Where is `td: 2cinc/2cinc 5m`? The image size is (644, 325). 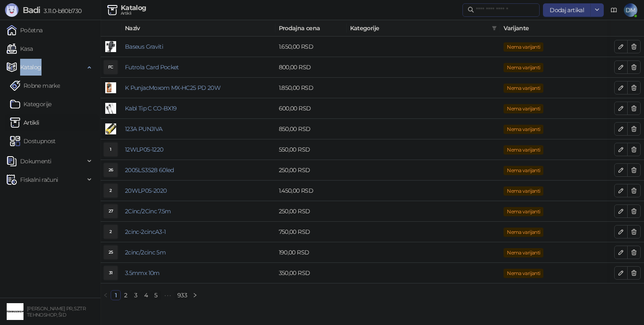 td: 2cinc/2cinc 5m is located at coordinates (198, 252).